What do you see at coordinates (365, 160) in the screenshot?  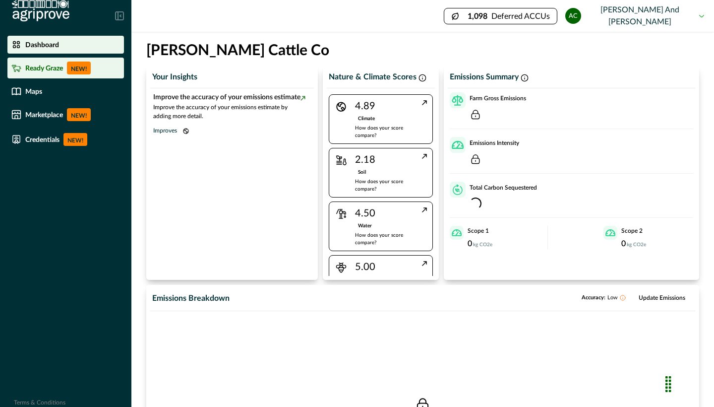 I see `p: 2.18` at bounding box center [365, 160].